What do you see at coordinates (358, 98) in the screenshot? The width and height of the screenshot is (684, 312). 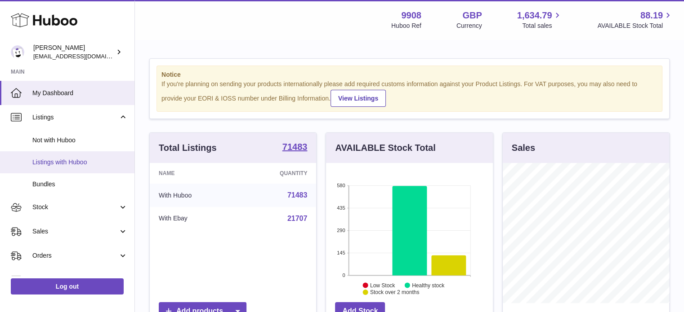 I see `a: View Listings` at bounding box center [358, 98].